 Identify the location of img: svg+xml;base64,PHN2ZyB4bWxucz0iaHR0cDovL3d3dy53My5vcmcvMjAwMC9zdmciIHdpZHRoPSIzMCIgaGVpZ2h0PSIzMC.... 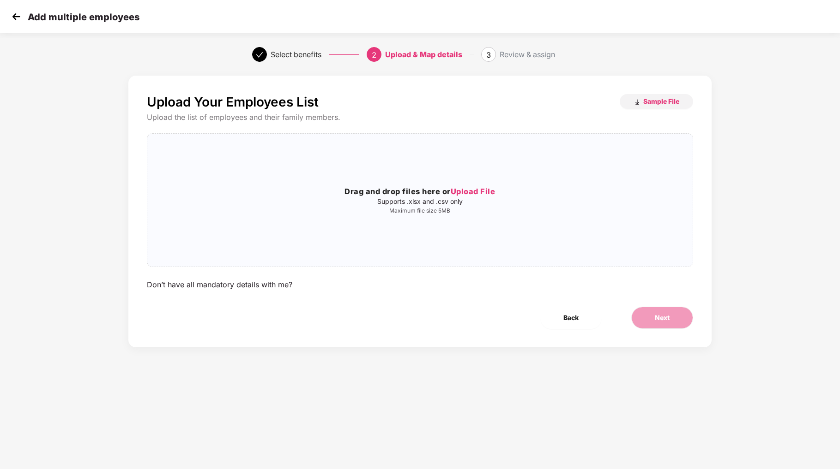
(16, 17).